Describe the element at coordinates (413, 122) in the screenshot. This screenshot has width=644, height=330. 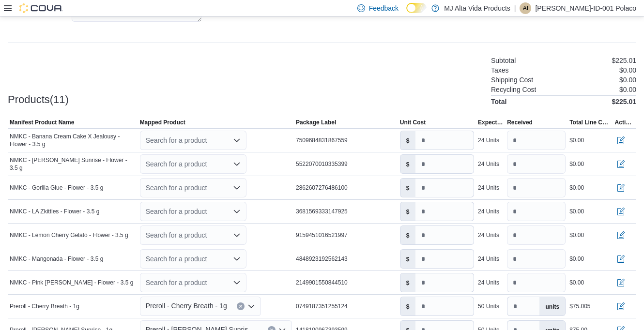
I see `span: Unit Cost` at that location.